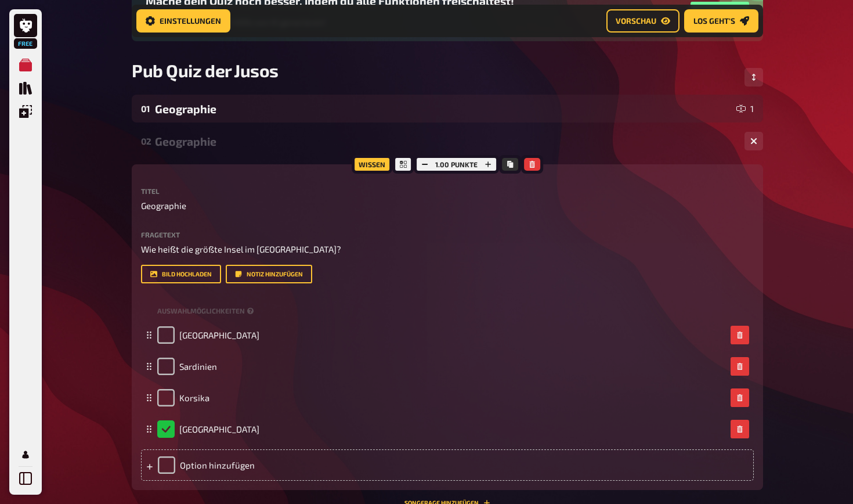  Describe the element at coordinates (26, 88) in the screenshot. I see `a: Quiz Sammlung` at that location.